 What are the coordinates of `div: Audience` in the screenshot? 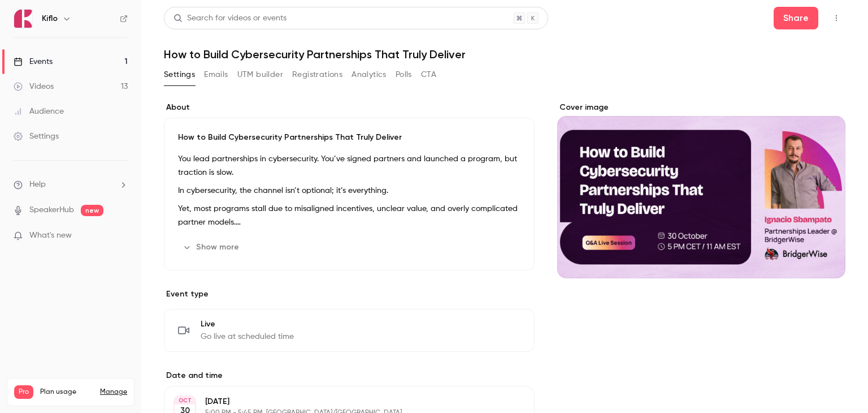 It's located at (38, 111).